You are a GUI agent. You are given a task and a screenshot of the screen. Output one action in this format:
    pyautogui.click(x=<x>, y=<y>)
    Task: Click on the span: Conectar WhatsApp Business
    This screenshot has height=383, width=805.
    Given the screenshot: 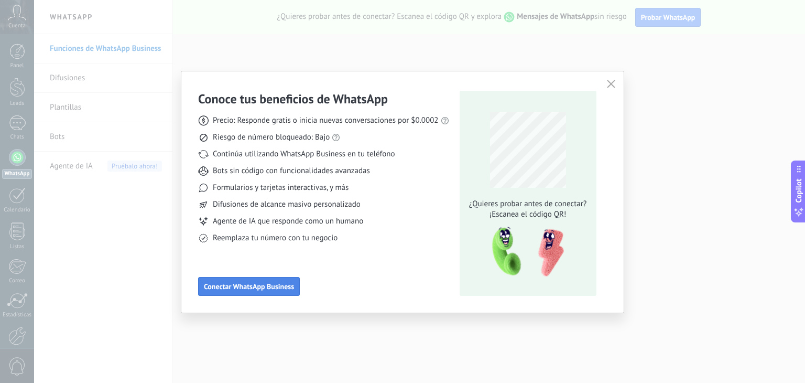 What is the action you would take?
    pyautogui.click(x=249, y=286)
    